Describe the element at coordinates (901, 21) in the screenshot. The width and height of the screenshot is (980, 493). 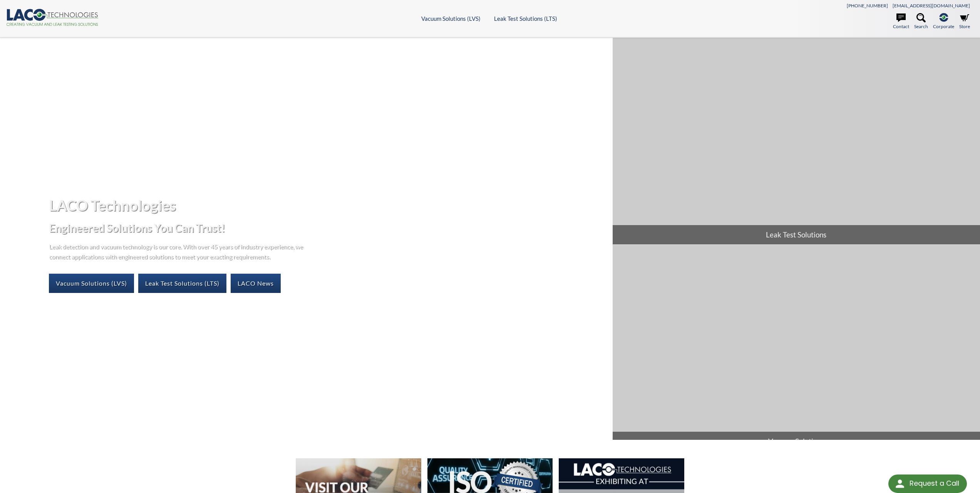
I see `a: Contact` at that location.